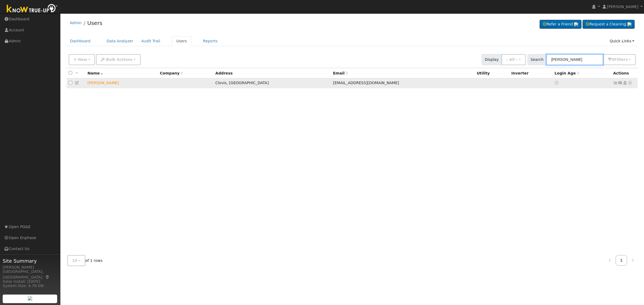 The image size is (644, 305). Describe the element at coordinates (557, 83) in the screenshot. I see `a: No login access` at that location.